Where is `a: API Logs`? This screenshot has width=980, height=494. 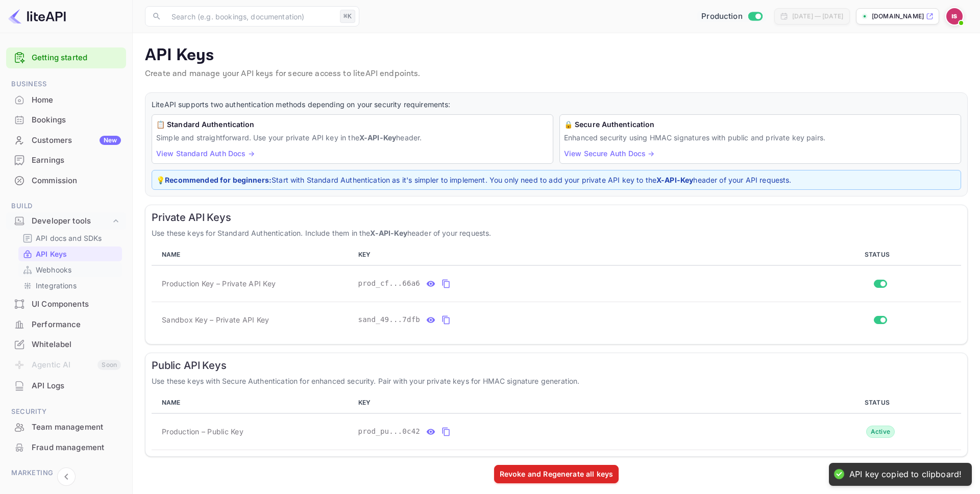
a: API Logs is located at coordinates (66, 386).